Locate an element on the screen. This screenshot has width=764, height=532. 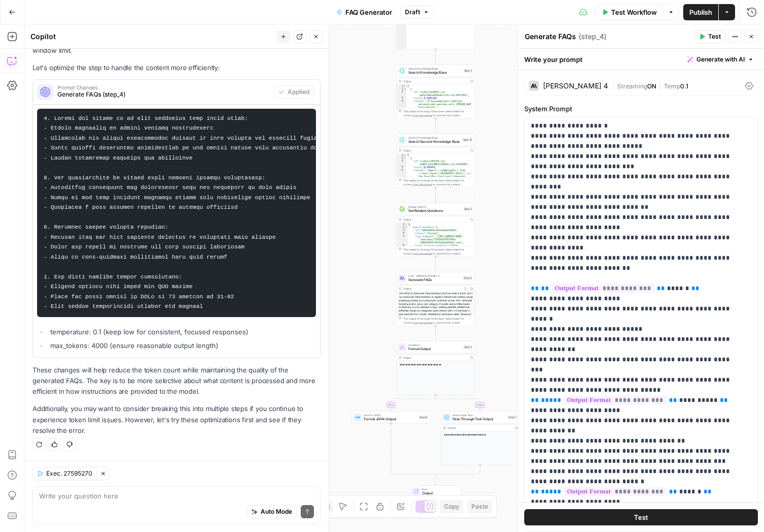
div: 6 is located at coordinates (402, 251).